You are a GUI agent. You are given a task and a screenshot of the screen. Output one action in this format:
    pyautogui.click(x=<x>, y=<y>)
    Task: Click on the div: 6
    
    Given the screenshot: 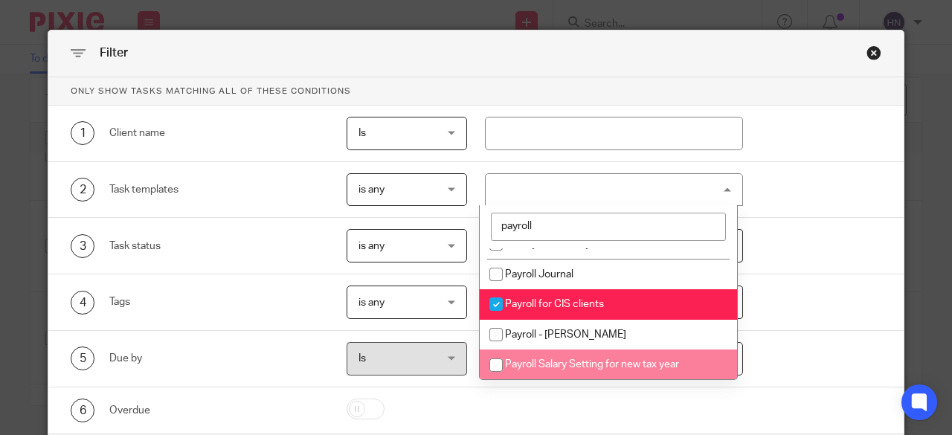 What is the action you would take?
    pyautogui.click(x=83, y=411)
    